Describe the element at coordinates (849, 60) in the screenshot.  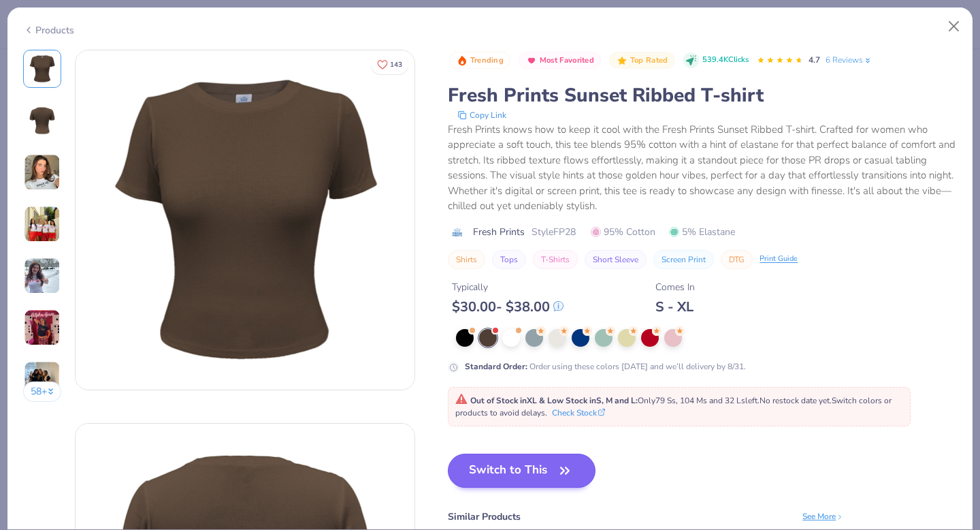
I see `a: 6 Reviews` at that location.